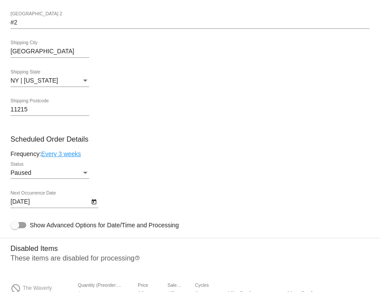 The width and height of the screenshot is (380, 292). What do you see at coordinates (50, 202) in the screenshot?
I see `input: Next Occurrence Date` at bounding box center [50, 202].